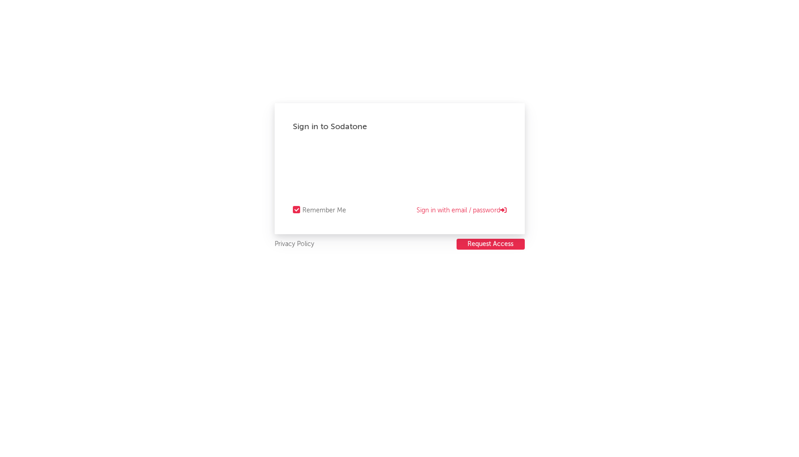 This screenshot has width=799, height=457. Describe the element at coordinates (324, 210) in the screenshot. I see `div: Remember Me` at that location.